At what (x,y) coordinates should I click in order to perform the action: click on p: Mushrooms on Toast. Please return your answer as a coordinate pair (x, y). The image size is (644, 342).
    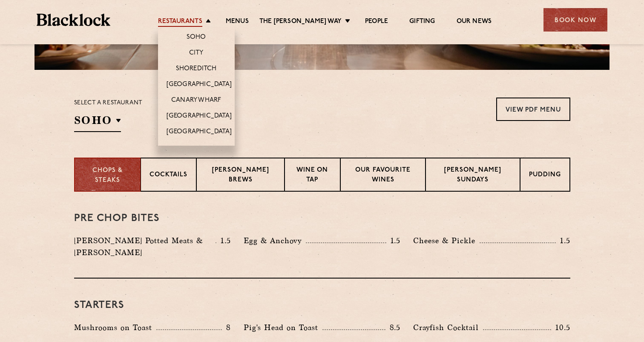
    Looking at the image, I should click on (115, 328).